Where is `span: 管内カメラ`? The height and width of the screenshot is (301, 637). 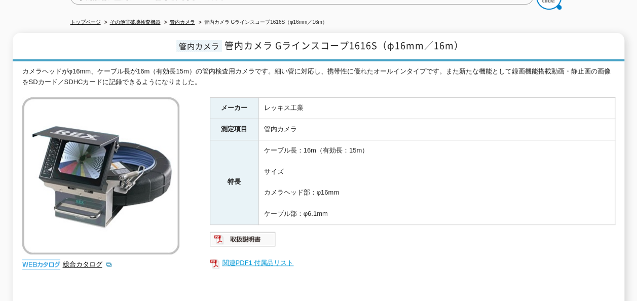 span: 管内カメラ is located at coordinates (199, 46).